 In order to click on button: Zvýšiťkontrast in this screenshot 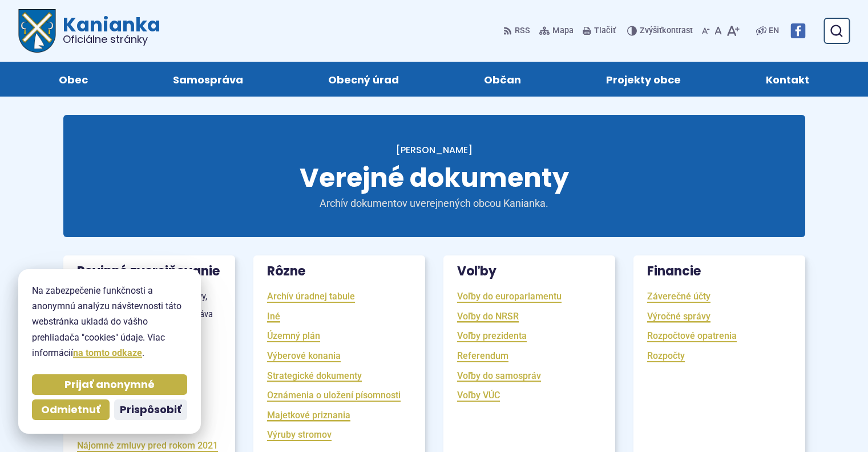, I will do `click(661, 31)`.